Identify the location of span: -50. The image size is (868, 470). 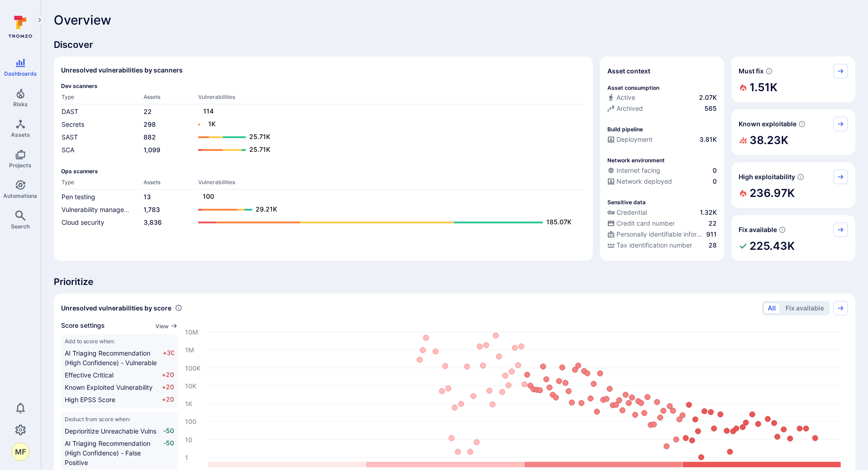
(169, 453).